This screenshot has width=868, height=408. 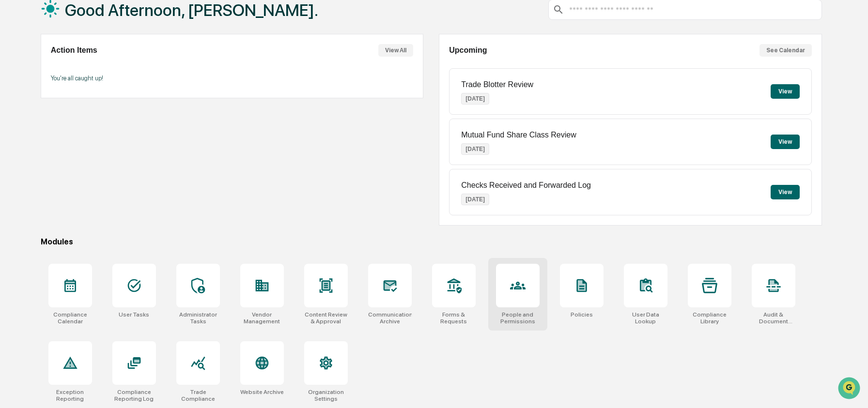 I want to click on button: View All, so click(x=396, y=50).